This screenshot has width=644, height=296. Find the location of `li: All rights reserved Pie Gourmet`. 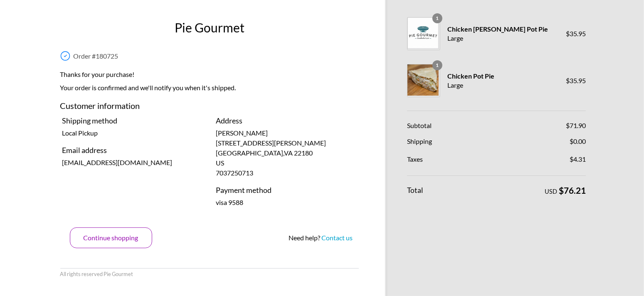

li: All rights reserved Pie Gourmet is located at coordinates (97, 274).